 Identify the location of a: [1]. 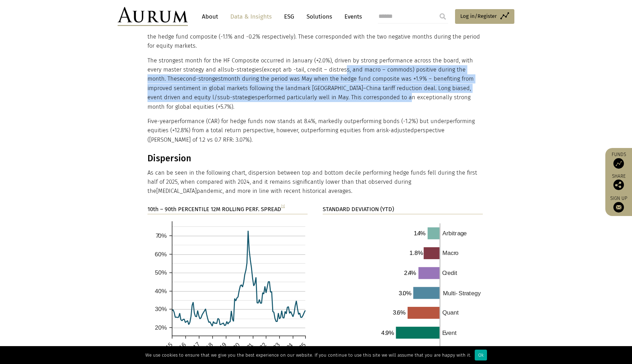
(283, 206).